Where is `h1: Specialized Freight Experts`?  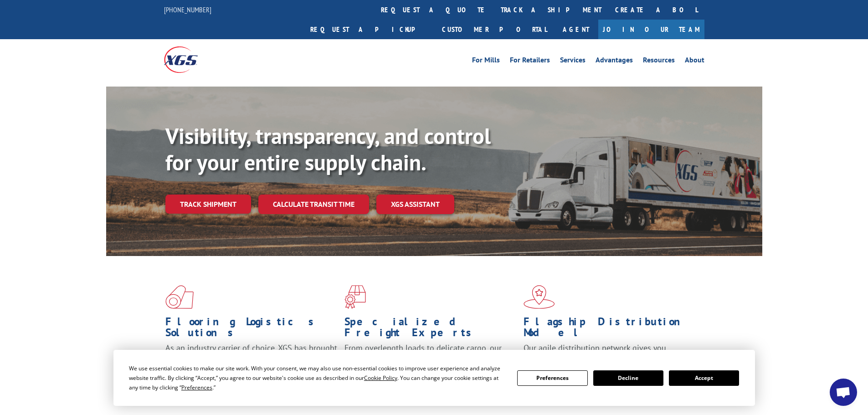 h1: Specialized Freight Experts is located at coordinates (431, 329).